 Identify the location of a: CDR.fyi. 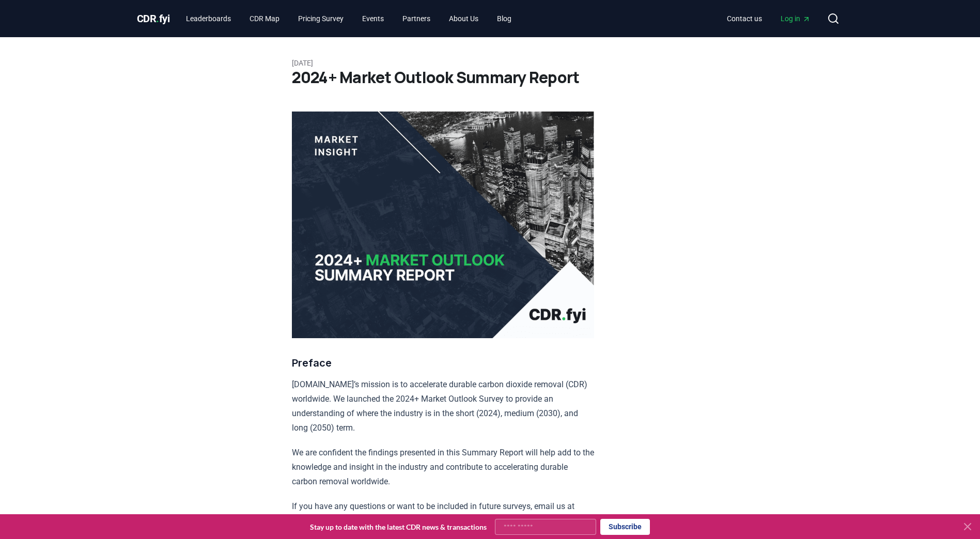
(153, 19).